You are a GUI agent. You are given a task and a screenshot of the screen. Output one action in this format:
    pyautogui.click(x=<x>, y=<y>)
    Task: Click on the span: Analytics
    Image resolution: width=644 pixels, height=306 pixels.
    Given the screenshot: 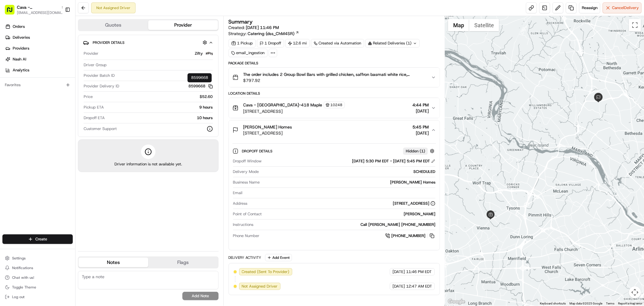 What is the action you would take?
    pyautogui.click(x=20, y=70)
    